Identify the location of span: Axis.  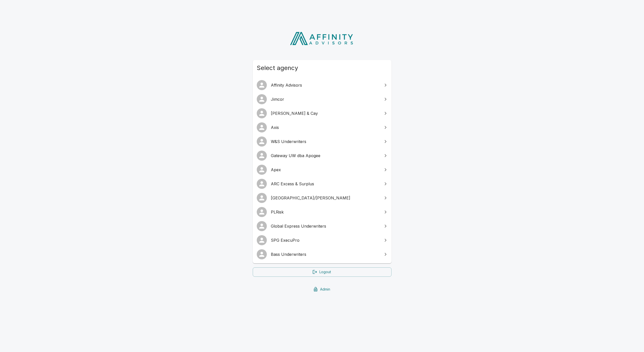
(326, 127).